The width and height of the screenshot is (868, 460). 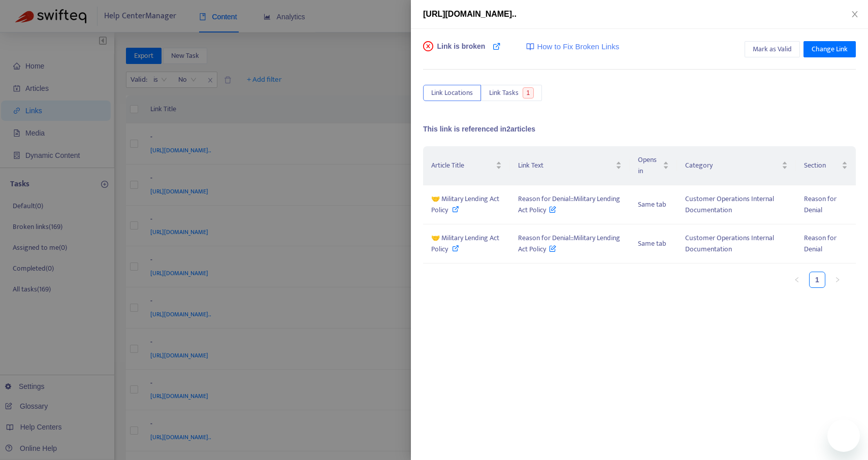 I want to click on a: 1, so click(x=817, y=280).